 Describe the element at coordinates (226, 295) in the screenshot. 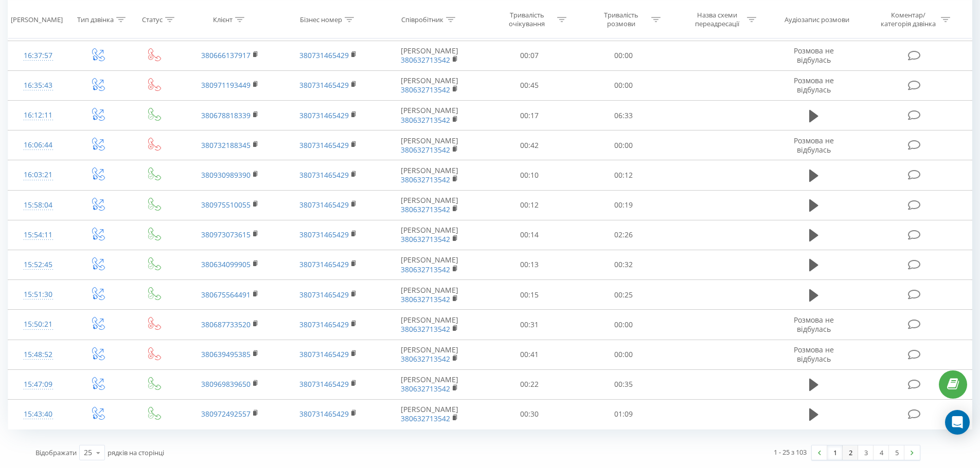

I see `a: 380675564491` at that location.